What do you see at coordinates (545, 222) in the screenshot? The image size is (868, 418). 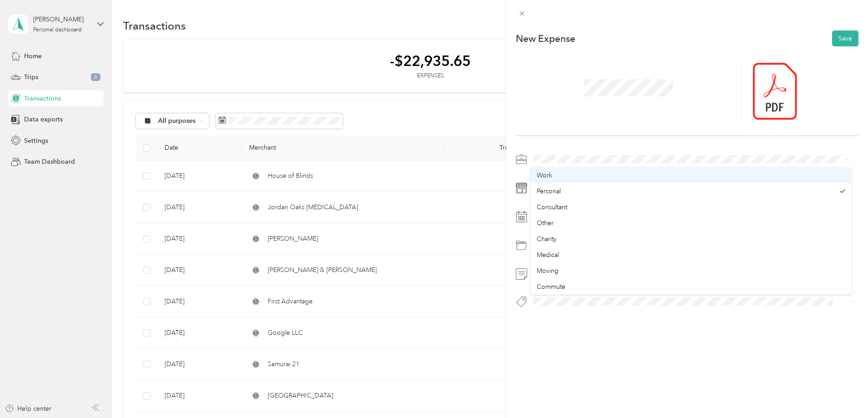 I see `span: Other` at bounding box center [545, 222].